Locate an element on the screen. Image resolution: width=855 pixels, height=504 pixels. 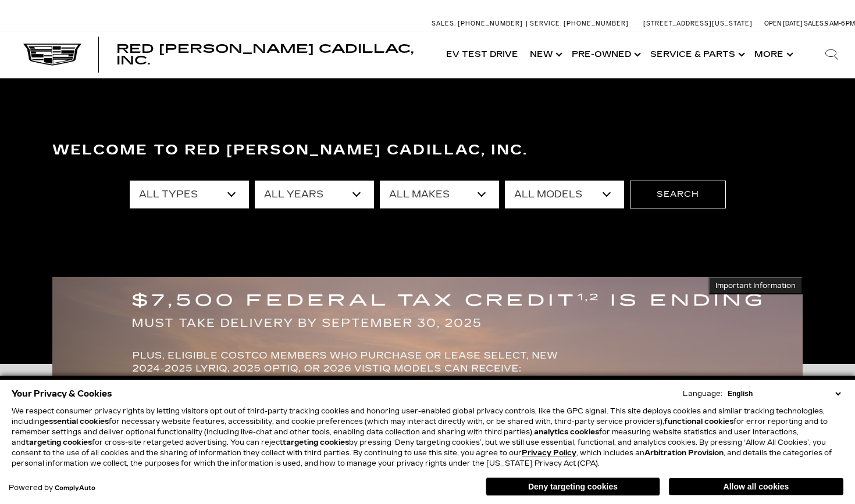
a: Service & Parts is located at coordinates (696, 55).